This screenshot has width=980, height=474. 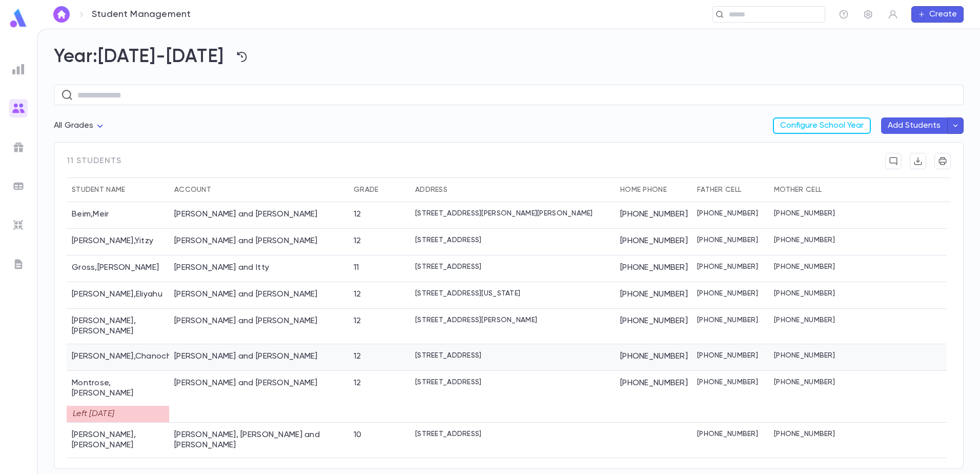 I want to click on img: imports_grey.530a8a0e642e233f2baf0ef88e8c9fcb.svg, so click(x=18, y=225).